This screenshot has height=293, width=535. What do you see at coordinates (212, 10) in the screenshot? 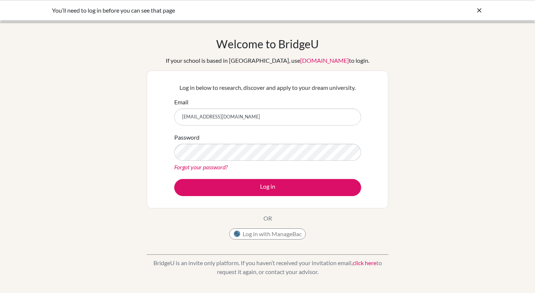
I see `div: You’ll need to log in before you can see that page` at bounding box center [212, 10].